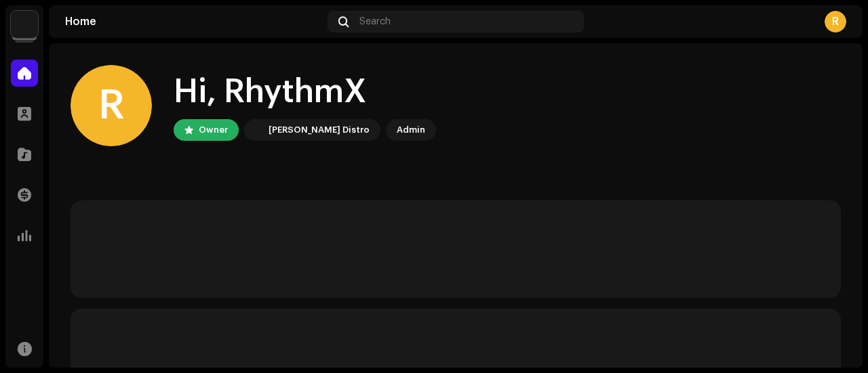  What do you see at coordinates (375, 22) in the screenshot?
I see `span: Search` at bounding box center [375, 22].